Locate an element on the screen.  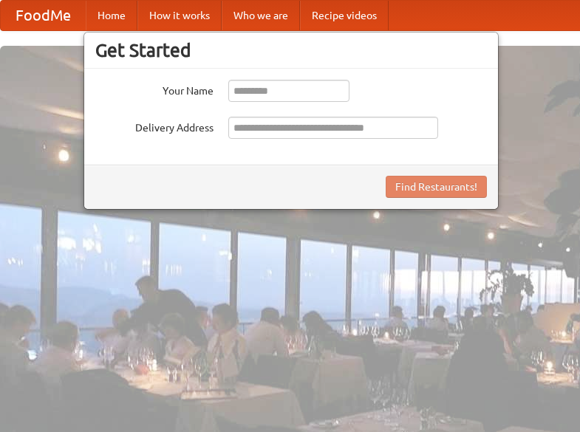
a: Home is located at coordinates (112, 16).